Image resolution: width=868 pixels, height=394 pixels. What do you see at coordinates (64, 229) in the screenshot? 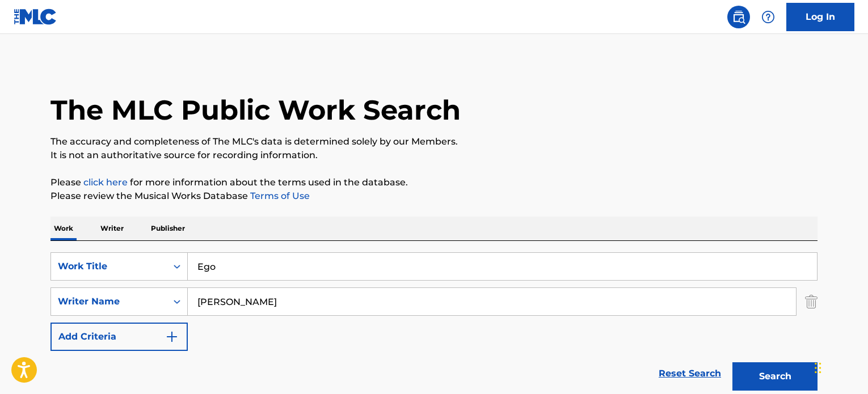
I see `p: Work` at bounding box center [64, 229].